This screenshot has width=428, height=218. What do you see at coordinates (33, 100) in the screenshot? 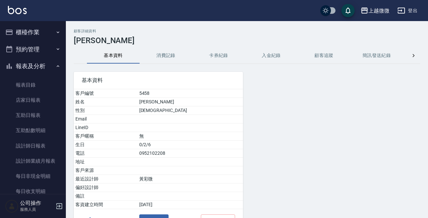
I see `a: 店家日報表` at bounding box center [33, 100].